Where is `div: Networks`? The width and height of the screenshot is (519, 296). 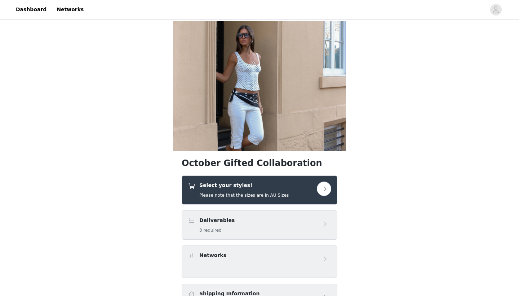 div: Networks is located at coordinates (260, 261).